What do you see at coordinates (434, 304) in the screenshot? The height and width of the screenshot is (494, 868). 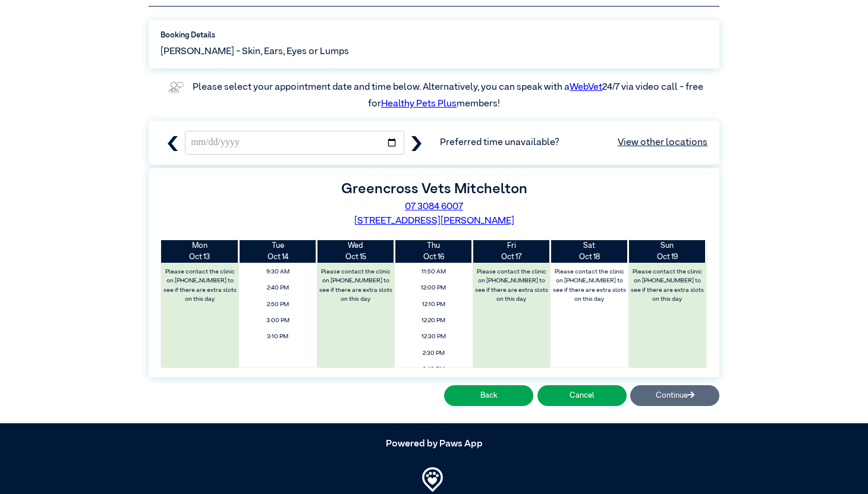 I see `span: 12:10 PM` at bounding box center [434, 304].